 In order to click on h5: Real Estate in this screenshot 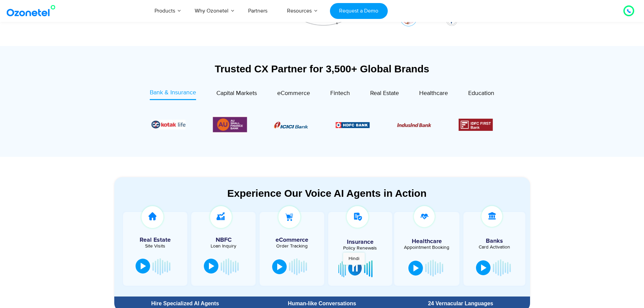, I will do `click(155, 239)`.